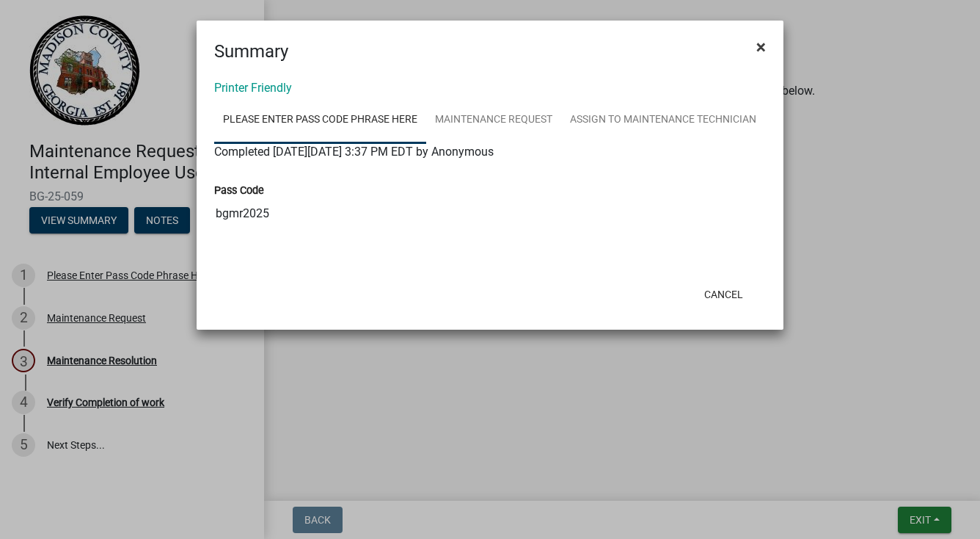 Image resolution: width=980 pixels, height=539 pixels. What do you see at coordinates (760, 47) in the screenshot?
I see `button: Close` at bounding box center [760, 47].